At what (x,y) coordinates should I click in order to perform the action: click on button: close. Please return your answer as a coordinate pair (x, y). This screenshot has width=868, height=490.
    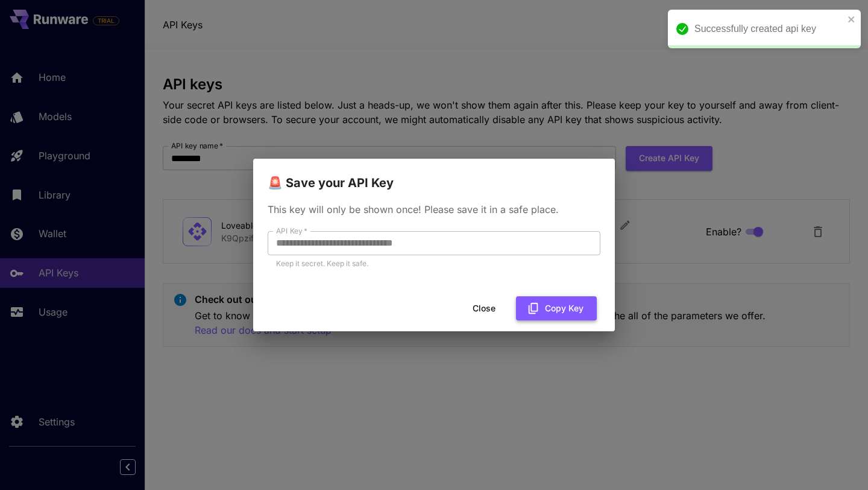
    Looking at the image, I should click on (852, 19).